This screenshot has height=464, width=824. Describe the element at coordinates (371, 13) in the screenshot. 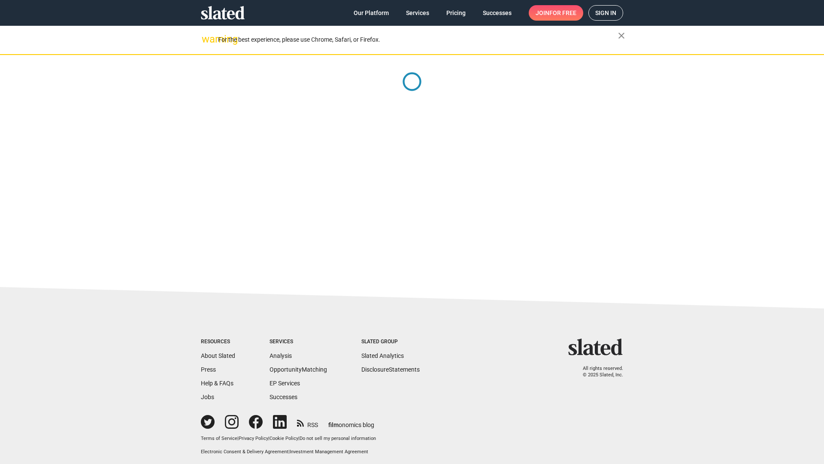

I see `span: Our Platform` at that location.